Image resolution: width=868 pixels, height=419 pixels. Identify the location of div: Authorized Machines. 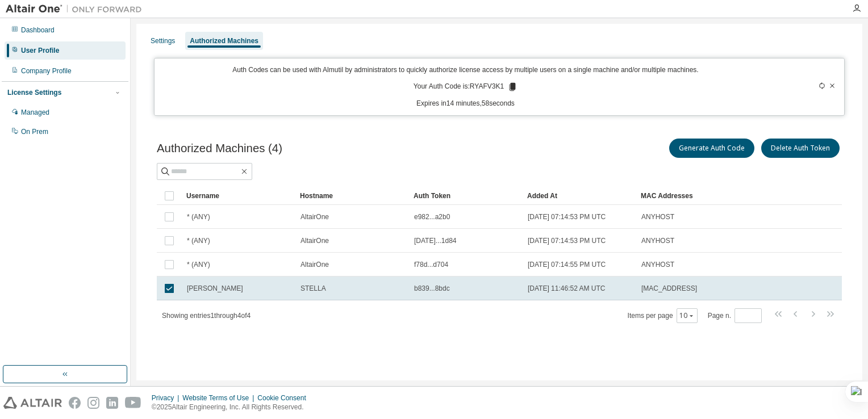
(223, 41).